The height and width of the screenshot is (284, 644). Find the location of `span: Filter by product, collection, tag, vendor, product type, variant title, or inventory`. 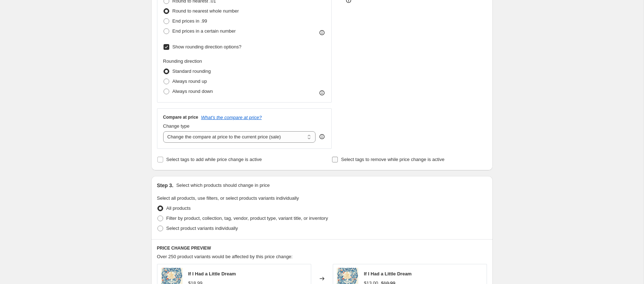

span: Filter by product, collection, tag, vendor, product type, variant title, or inventory is located at coordinates (247, 218).